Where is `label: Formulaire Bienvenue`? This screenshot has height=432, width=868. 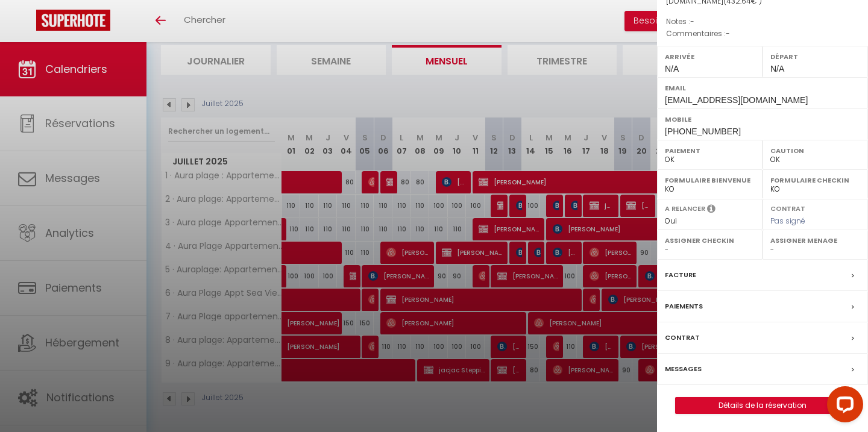
label: Formulaire Bienvenue is located at coordinates (710, 180).